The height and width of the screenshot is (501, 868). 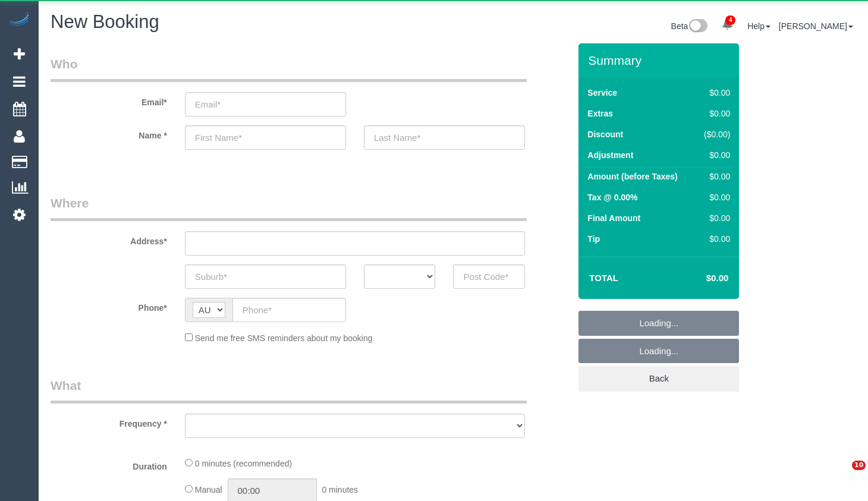 What do you see at coordinates (19, 20) in the screenshot?
I see `img: Automaid Logo` at bounding box center [19, 20].